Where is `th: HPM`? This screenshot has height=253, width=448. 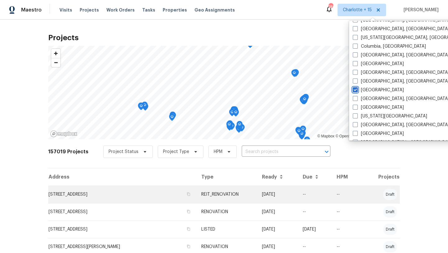 th: HPM is located at coordinates (345, 177).